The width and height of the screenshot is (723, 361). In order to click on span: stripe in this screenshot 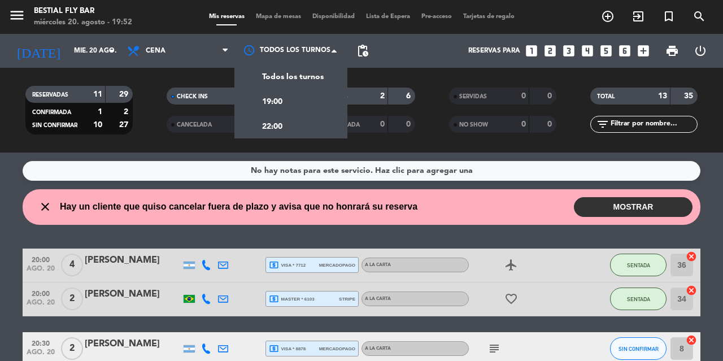, I will do `click(347, 299)`.